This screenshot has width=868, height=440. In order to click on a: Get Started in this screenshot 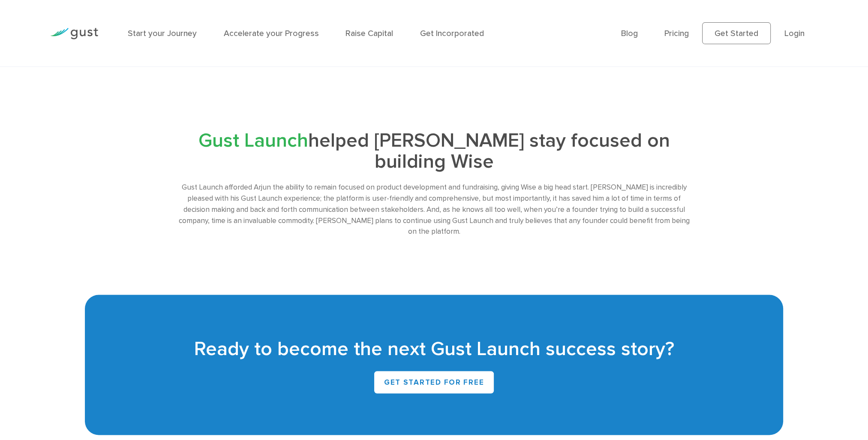, I will do `click(737, 34)`.